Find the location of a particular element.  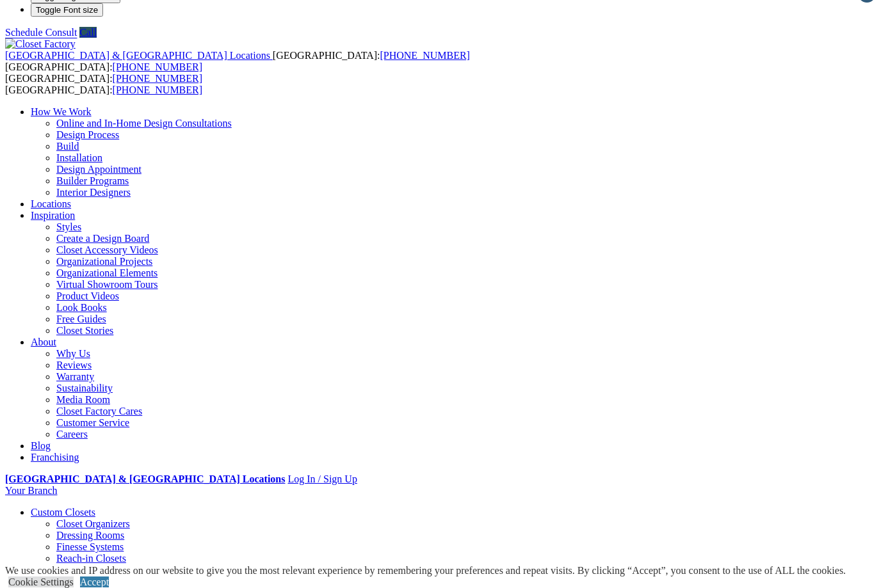

a: Builder Programs is located at coordinates (92, 180).